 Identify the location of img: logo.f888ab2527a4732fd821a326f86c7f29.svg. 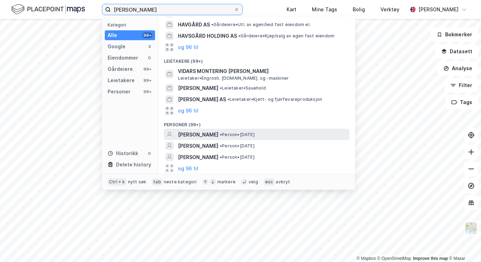
(48, 9).